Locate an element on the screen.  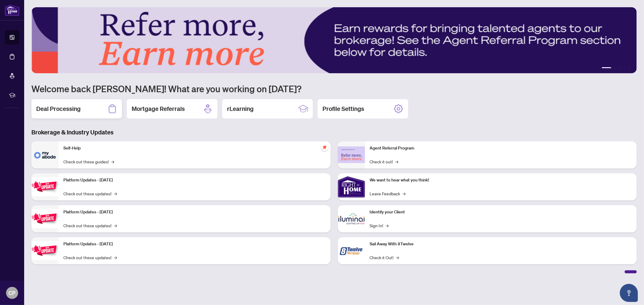
img: Self-Help is located at coordinates (45, 155).